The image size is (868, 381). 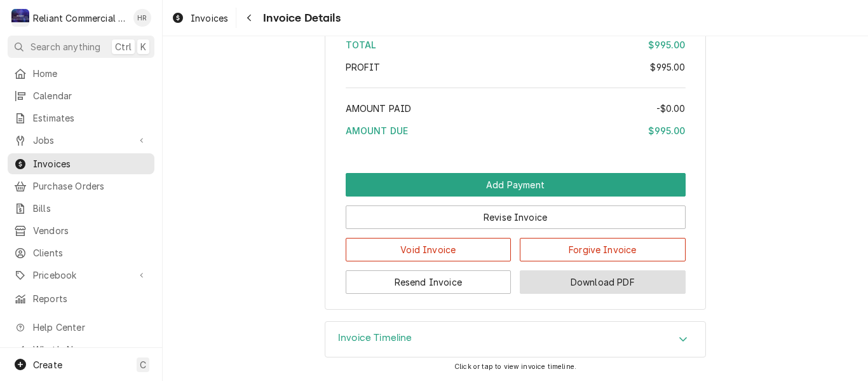 What do you see at coordinates (81, 253) in the screenshot?
I see `a: Clients` at bounding box center [81, 253].